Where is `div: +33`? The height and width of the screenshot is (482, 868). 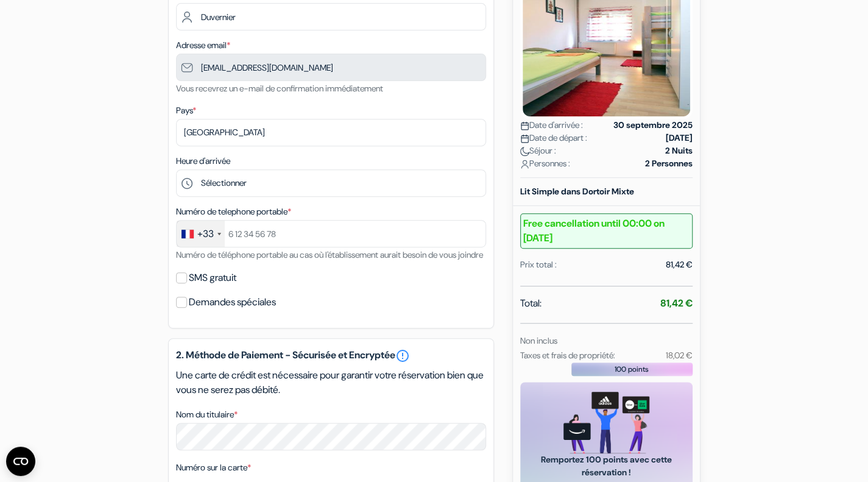 div: +33 is located at coordinates (205, 234).